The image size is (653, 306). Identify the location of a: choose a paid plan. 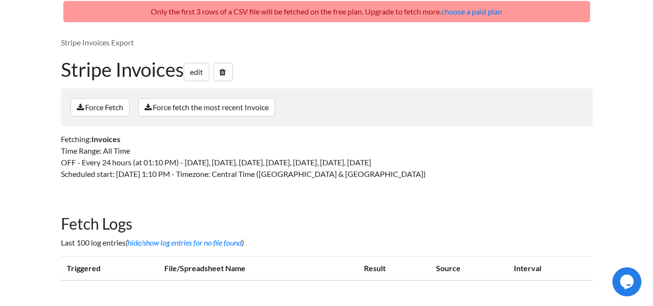
(471, 11).